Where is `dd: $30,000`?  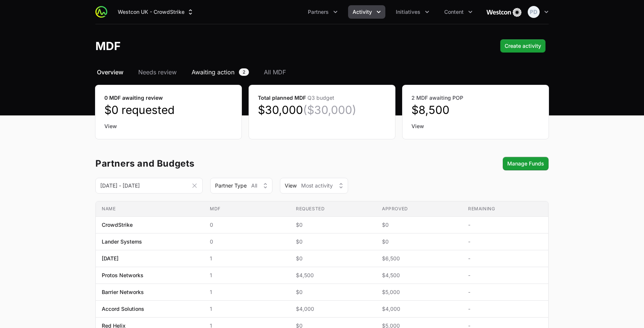 dd: $30,000 is located at coordinates (322, 109).